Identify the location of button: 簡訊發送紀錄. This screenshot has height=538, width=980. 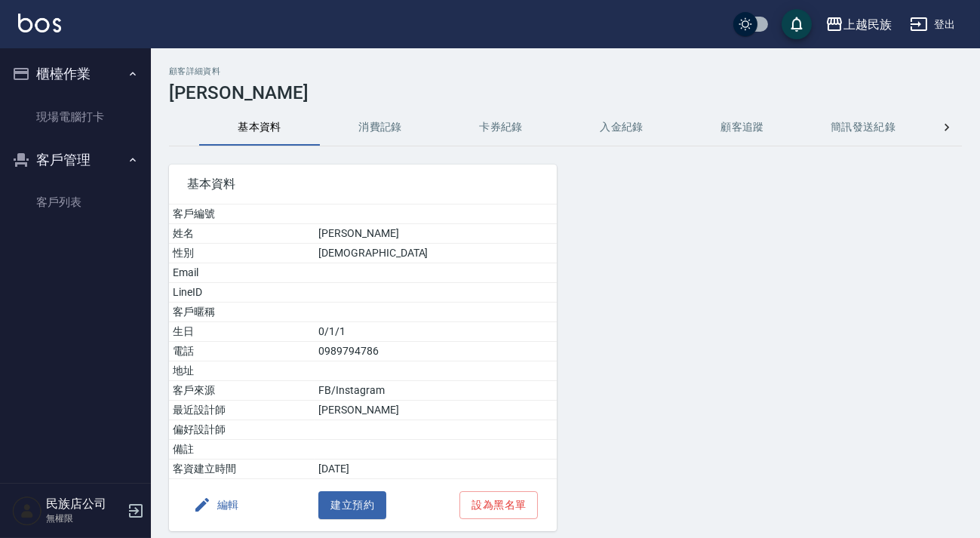
(863, 127).